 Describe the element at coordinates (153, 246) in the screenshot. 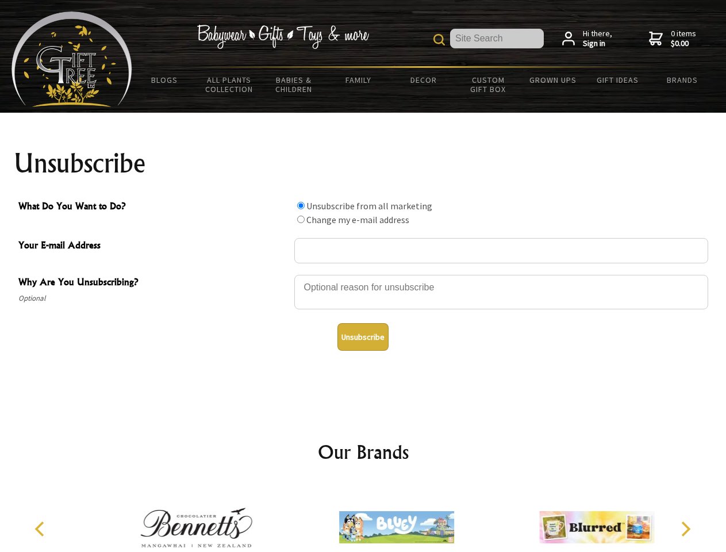

I see `span: Your E-mail Address` at that location.